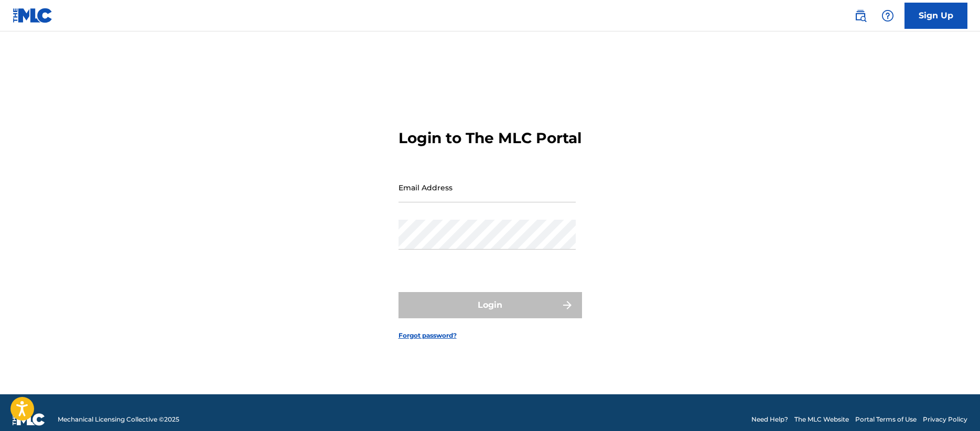 The height and width of the screenshot is (431, 980). I want to click on a: Privacy Policy, so click(945, 419).